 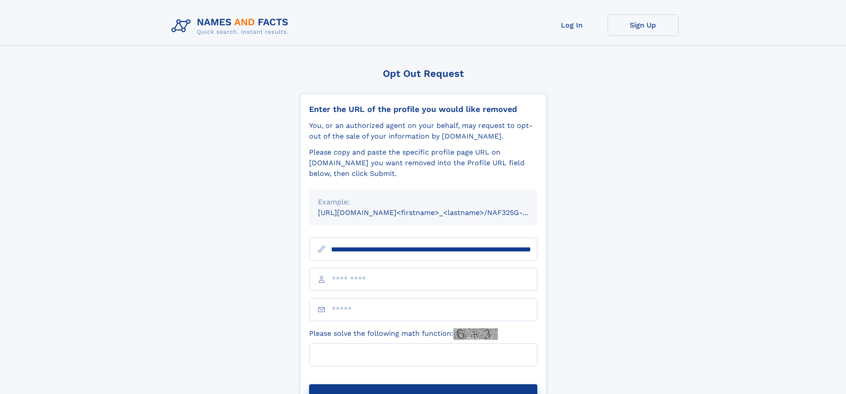 I want to click on label: Please solve the following math function:, so click(x=403, y=334).